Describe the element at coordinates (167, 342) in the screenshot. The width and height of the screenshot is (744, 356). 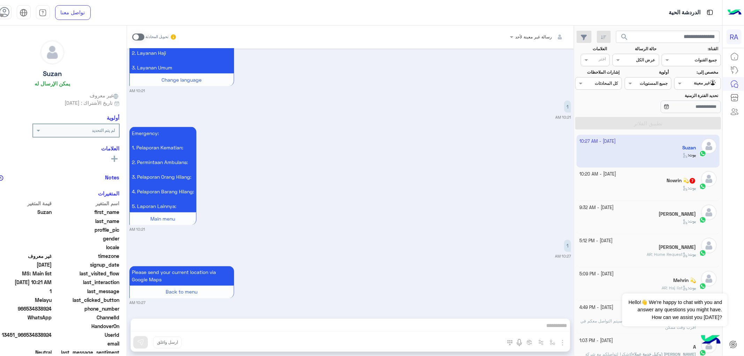
I see `button: ارسل واغلق` at that location.